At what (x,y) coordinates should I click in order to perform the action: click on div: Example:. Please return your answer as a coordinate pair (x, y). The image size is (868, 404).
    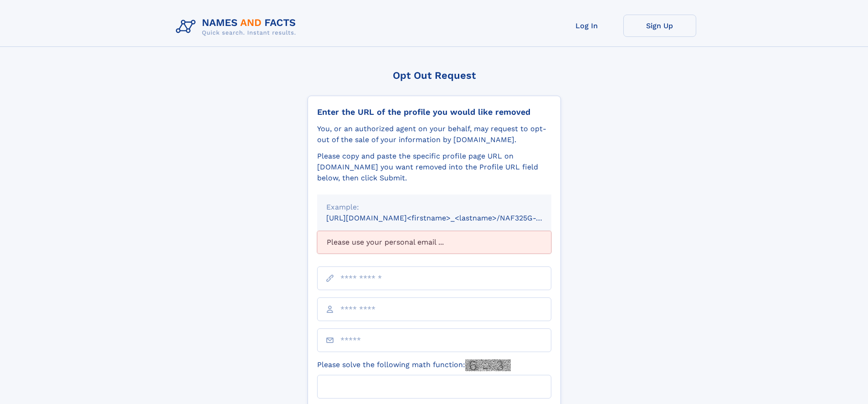
    Looking at the image, I should click on (434, 207).